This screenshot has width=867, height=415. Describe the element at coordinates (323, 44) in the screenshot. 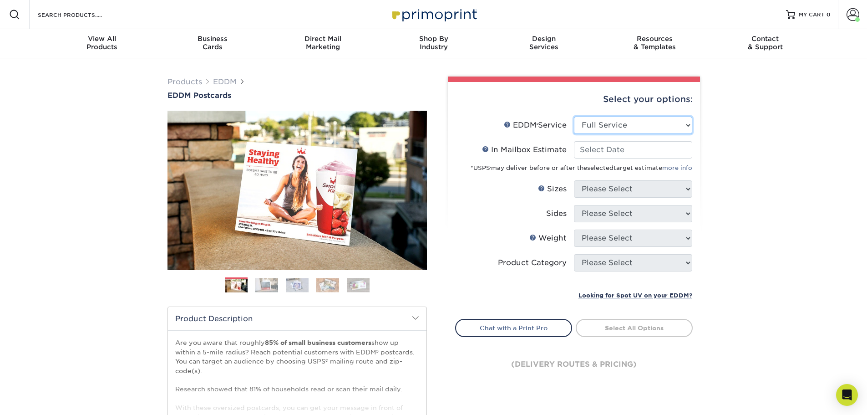

I see `a: Direct MailMarketing` at that location.